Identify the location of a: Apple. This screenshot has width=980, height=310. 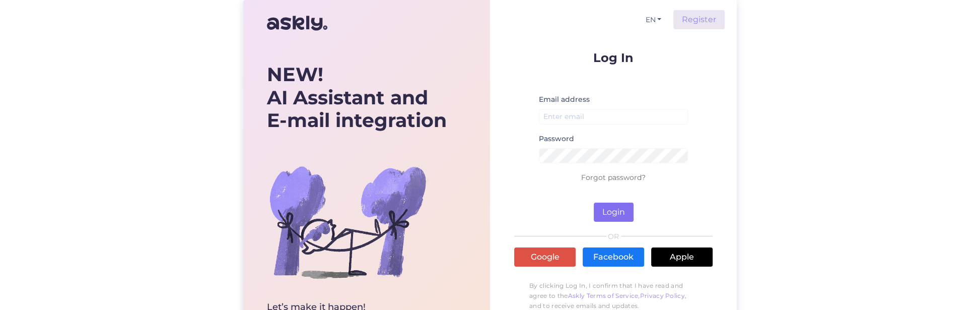
(682, 257).